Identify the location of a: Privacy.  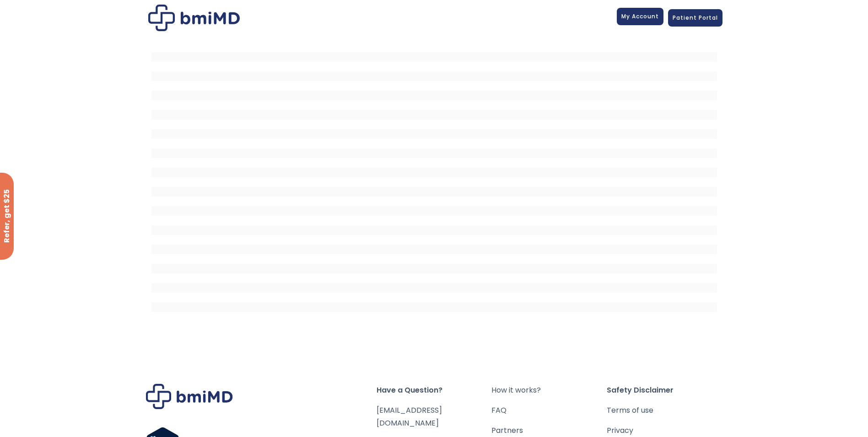
(665, 431).